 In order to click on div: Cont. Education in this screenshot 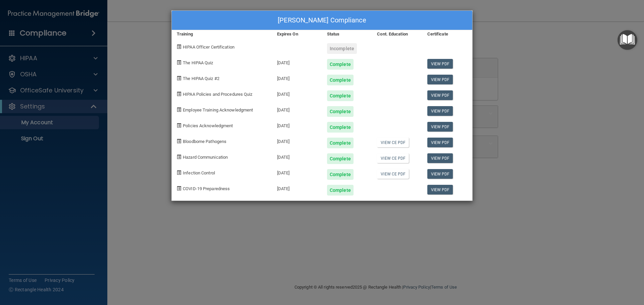, I will do `click(397, 34)`.